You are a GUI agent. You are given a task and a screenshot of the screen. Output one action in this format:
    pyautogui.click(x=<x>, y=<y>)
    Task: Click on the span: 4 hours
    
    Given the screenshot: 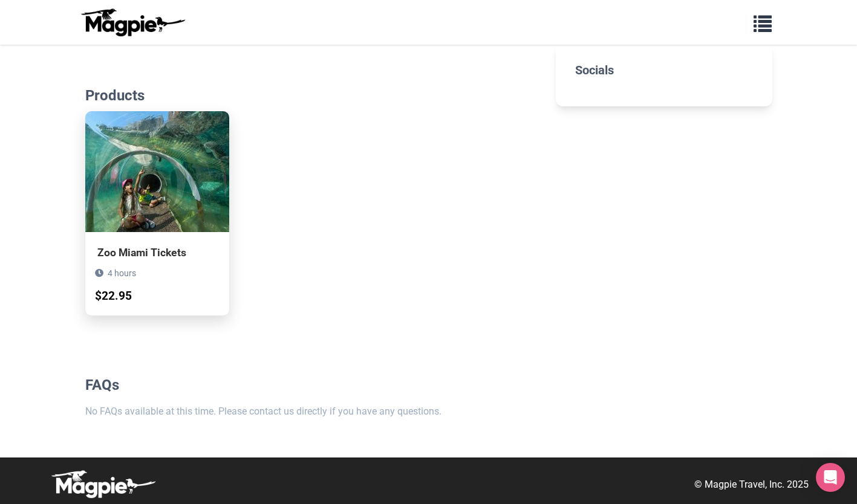 What is the action you would take?
    pyautogui.click(x=122, y=273)
    